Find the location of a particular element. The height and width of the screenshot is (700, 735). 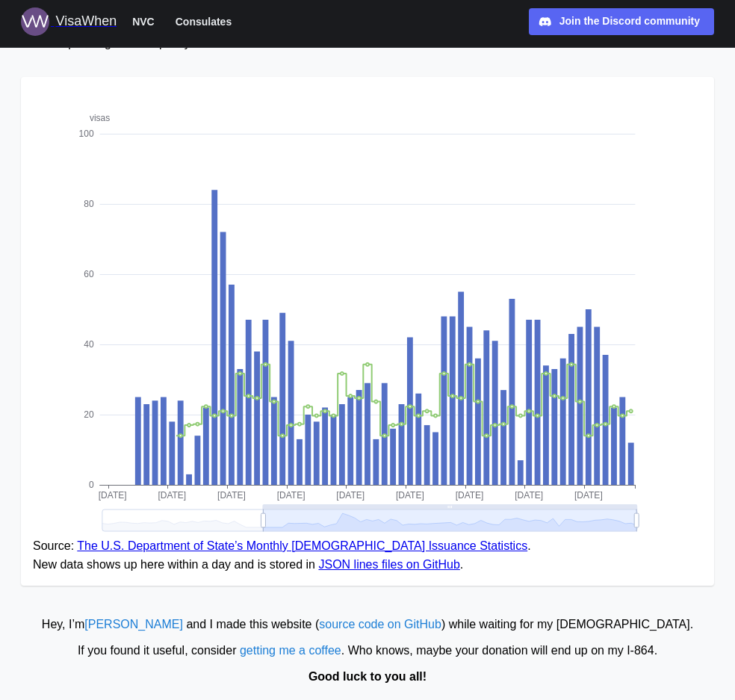

div: Good luck to you all! is located at coordinates (367, 677).